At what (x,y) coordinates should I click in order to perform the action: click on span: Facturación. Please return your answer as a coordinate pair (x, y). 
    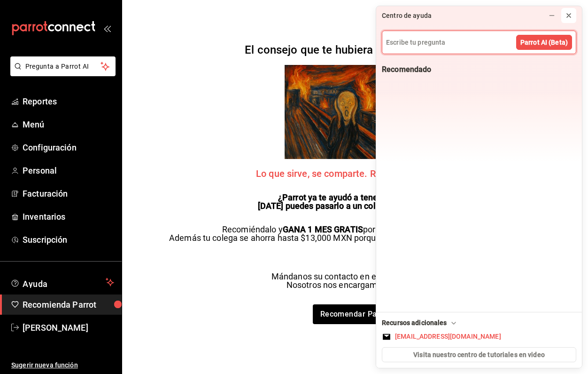
    Looking at the image, I should click on (68, 193).